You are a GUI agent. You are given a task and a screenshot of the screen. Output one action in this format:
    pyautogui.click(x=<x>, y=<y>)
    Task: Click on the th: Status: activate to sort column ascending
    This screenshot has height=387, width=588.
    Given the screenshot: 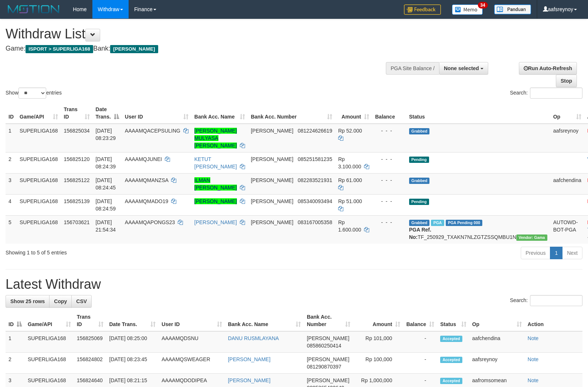 What is the action you would take?
    pyautogui.click(x=453, y=321)
    